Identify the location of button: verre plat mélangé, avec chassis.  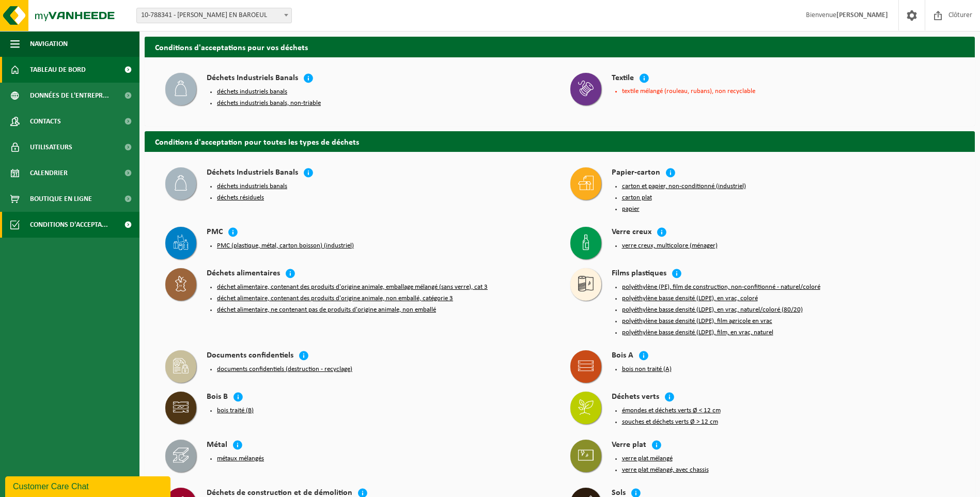
(665, 470).